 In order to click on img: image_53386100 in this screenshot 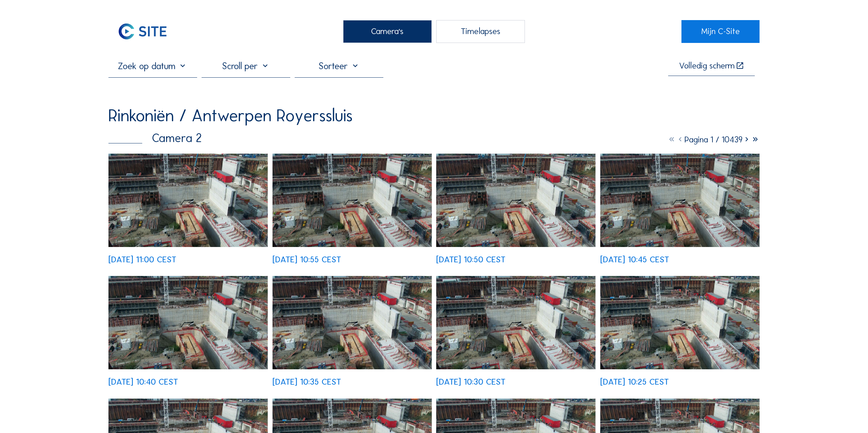, I will do `click(680, 323)`.